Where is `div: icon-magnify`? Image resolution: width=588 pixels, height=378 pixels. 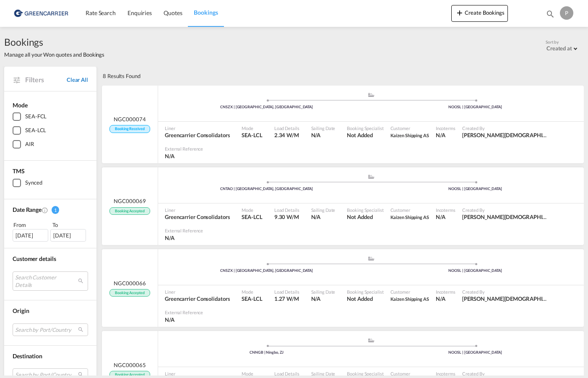
div: icon-magnify is located at coordinates (551, 15).